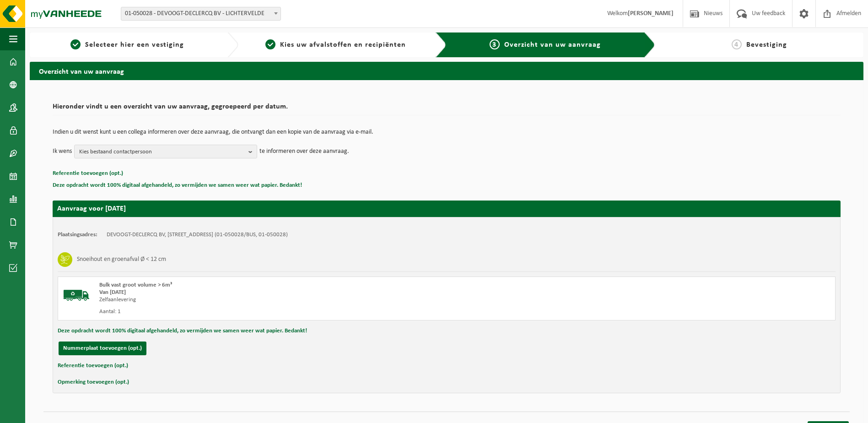  I want to click on span: 01-050028 - DEVOOGT-DECLERCQ BV - LICHTERVELDE, so click(201, 14).